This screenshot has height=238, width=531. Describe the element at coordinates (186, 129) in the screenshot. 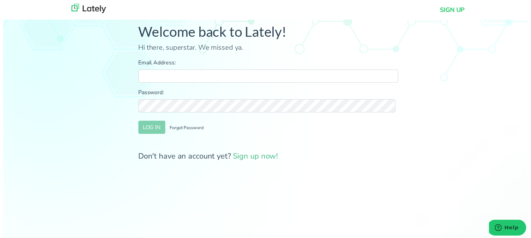

I see `button: Forgot Password` at that location.